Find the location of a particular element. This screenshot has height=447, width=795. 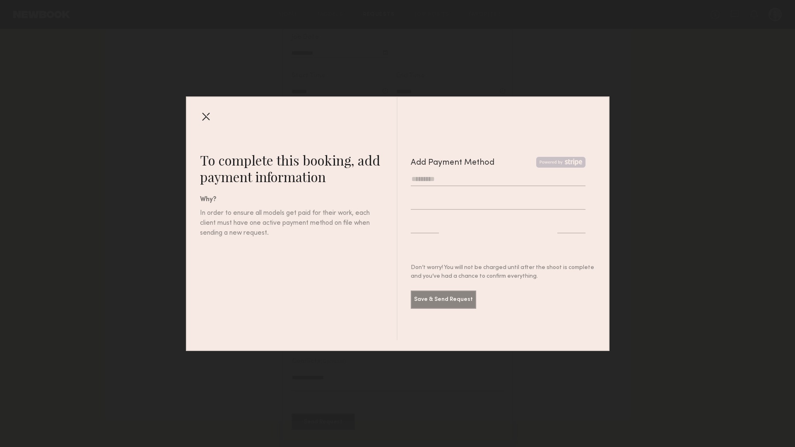

div: Why? is located at coordinates (299, 200).